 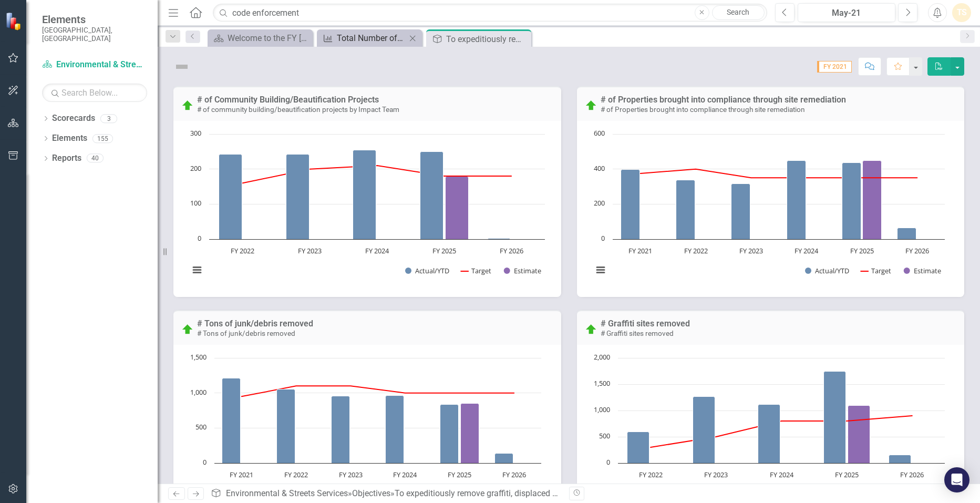 I want to click on path: FY 2022, 243. Actual/YTD., so click(x=231, y=197).